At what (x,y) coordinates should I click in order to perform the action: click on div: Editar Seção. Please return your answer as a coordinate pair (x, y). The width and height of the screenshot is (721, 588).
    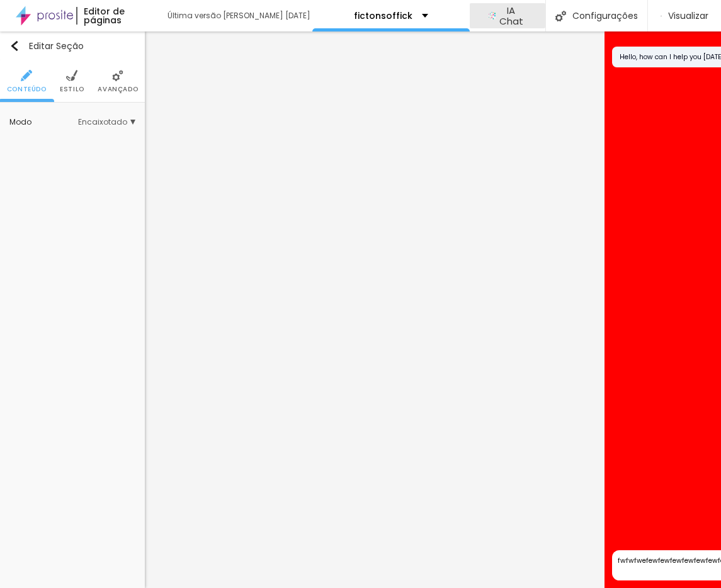
    Looking at the image, I should click on (47, 46).